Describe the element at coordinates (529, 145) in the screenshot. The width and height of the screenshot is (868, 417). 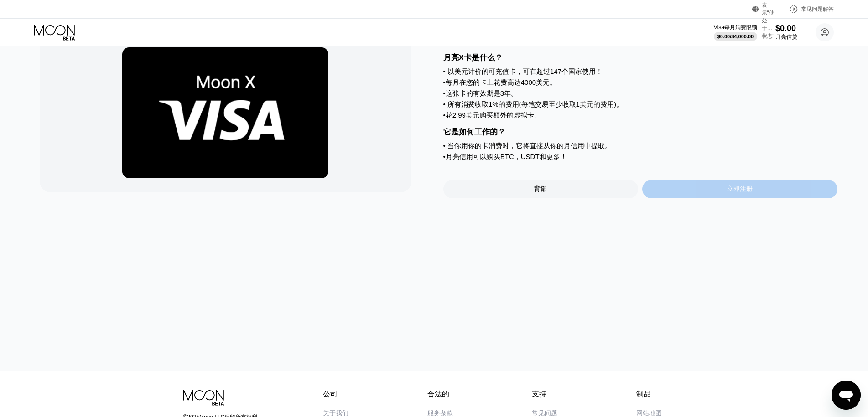
I see `trans: 当你用你的卡消费时，它将直接从你的月信用中提取。` at that location.